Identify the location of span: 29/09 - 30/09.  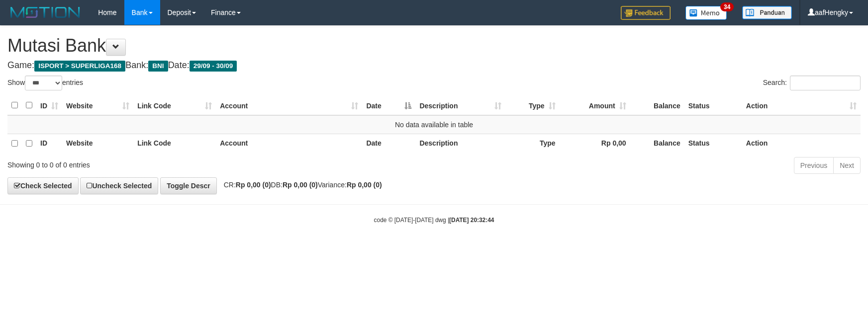
(213, 66).